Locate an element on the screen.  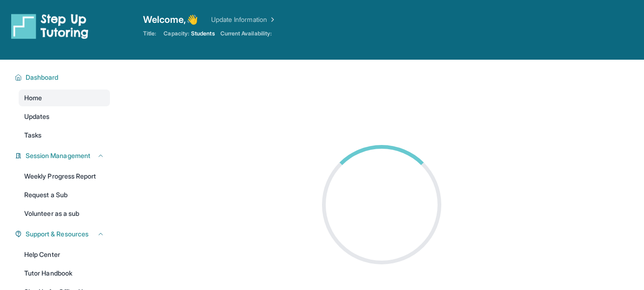
a: Tutor Handbook is located at coordinates (64, 273).